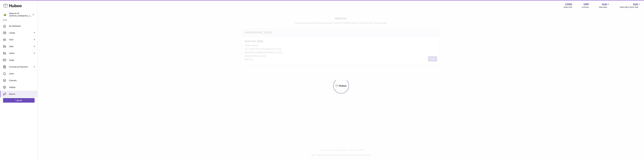  What do you see at coordinates (21, 33) in the screenshot?
I see `span: Listings` at bounding box center [21, 33].